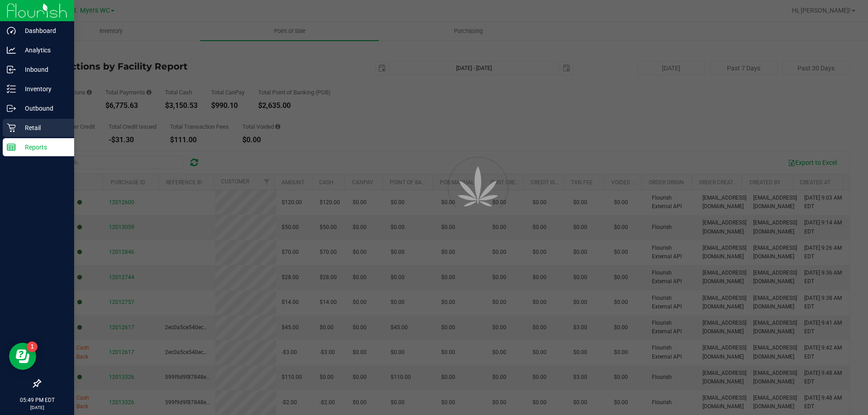 The height and width of the screenshot is (415, 868). I want to click on inline-svg: Retail, so click(11, 128).